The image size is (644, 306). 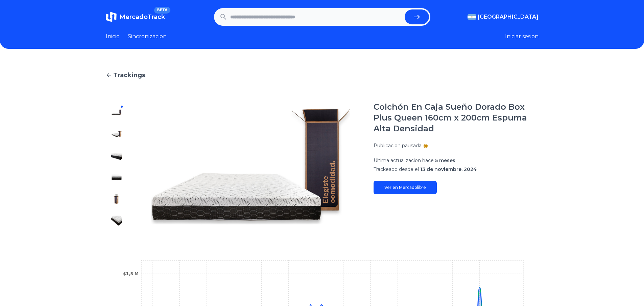 I want to click on a: MercadoTrackBETA, so click(x=135, y=17).